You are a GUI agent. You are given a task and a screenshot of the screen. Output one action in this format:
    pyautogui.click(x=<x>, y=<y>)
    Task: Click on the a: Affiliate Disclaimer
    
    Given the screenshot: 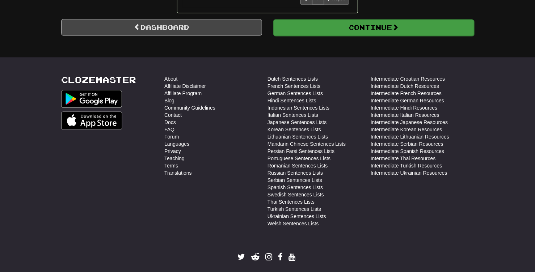 What is the action you would take?
    pyautogui.click(x=185, y=86)
    